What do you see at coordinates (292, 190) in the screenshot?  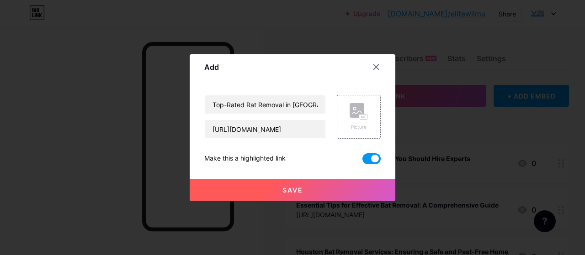 I see `span: Save` at bounding box center [292, 190].